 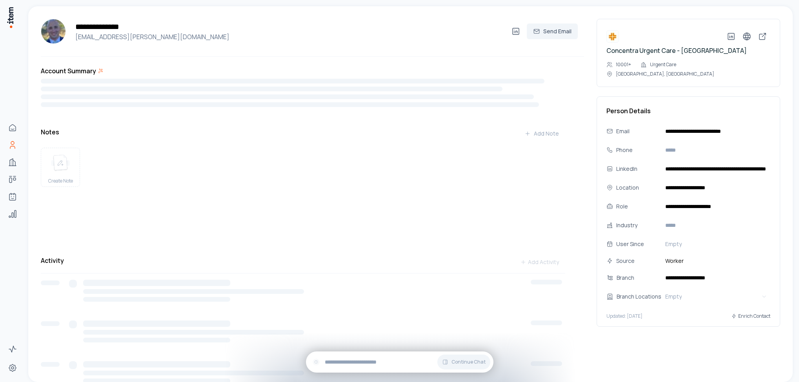 What do you see at coordinates (623, 65) in the screenshot?
I see `p: 10001+` at bounding box center [623, 65].